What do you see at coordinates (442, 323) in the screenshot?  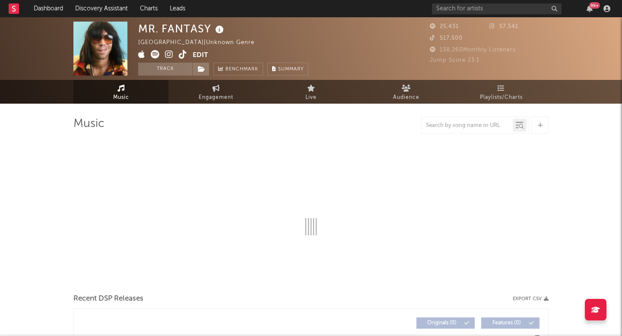 I see `span: Originals ( 0 )` at bounding box center [442, 323].